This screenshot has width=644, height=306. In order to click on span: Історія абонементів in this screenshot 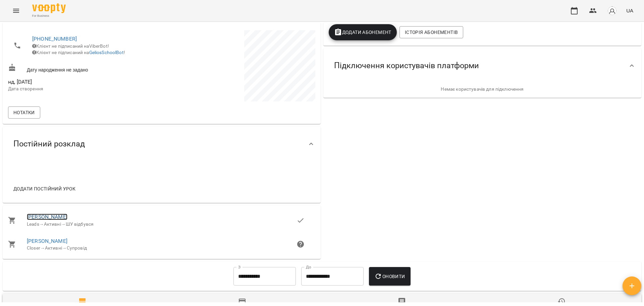, I will do `click(431, 32)`.